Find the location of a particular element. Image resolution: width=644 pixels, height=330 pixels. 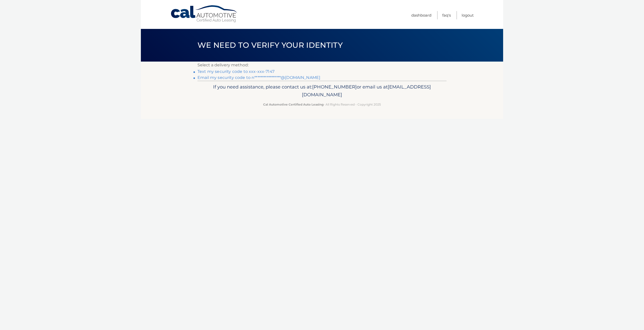

p: If you need assistance, please contact us at: or email us at is located at coordinates (322, 91).